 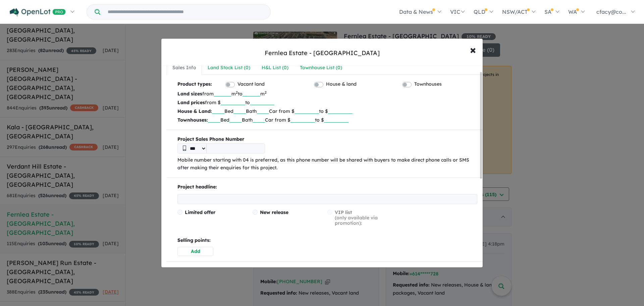 What do you see at coordinates (327, 187) in the screenshot?
I see `p: Project headline:` at bounding box center [327, 187].